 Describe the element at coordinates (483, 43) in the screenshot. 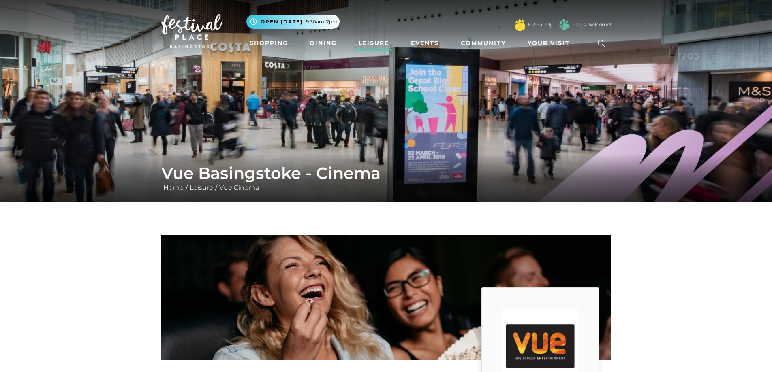

I see `a: Community` at that location.